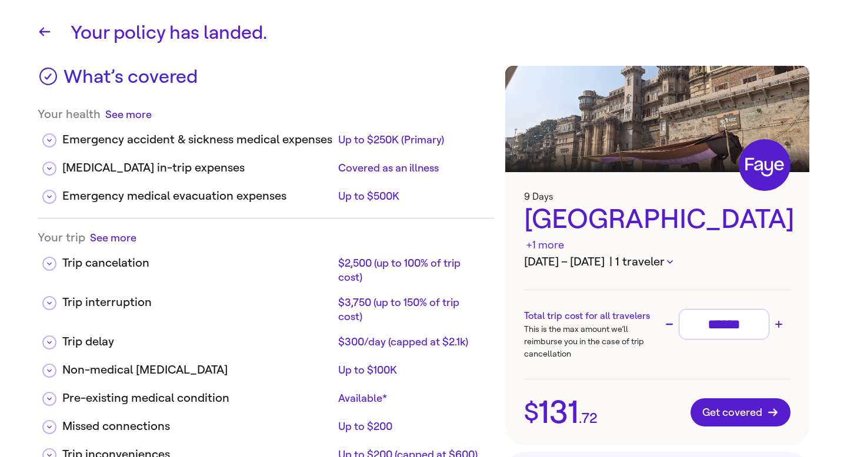  What do you see at coordinates (265, 304) in the screenshot?
I see `div: Trip interruption$3,750 (up to 150% of trip cost)` at bounding box center [265, 304].